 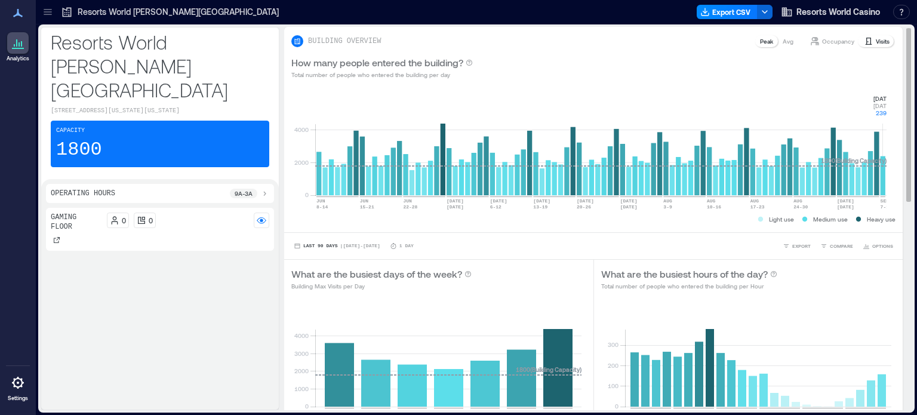 What do you see at coordinates (831, 12) in the screenshot?
I see `button: Resorts World Casino` at bounding box center [831, 12].